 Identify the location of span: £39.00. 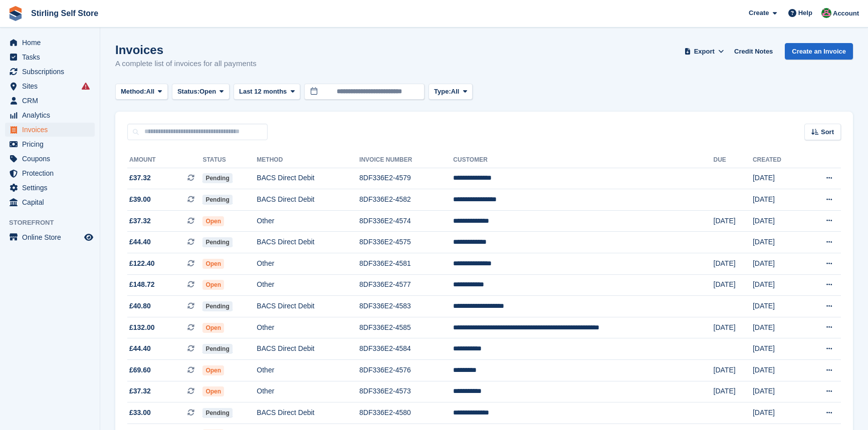
(140, 199).